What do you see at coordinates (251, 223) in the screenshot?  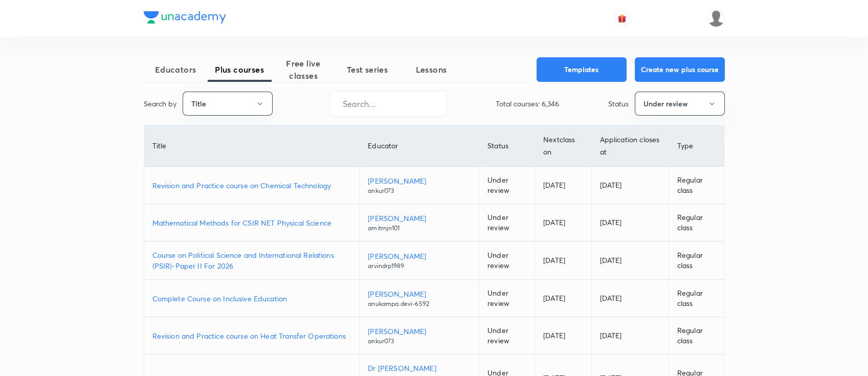 I see `p: Mathematical Methods for CSIR NET Physical Science` at bounding box center [251, 223].